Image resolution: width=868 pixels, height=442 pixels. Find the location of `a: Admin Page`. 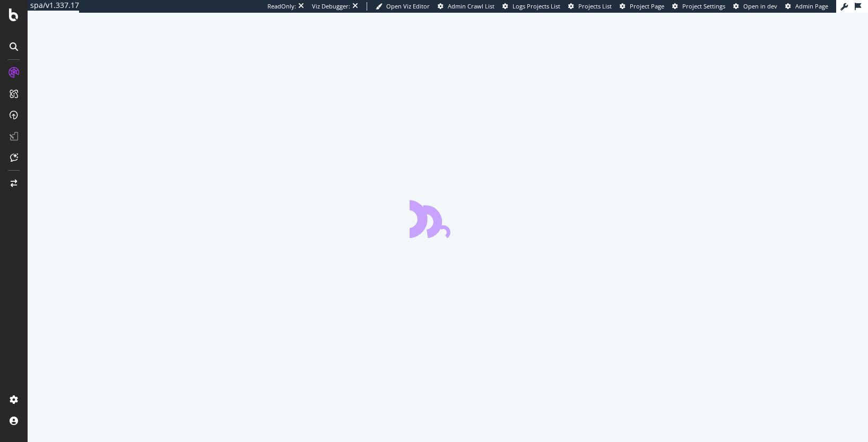

a: Admin Page is located at coordinates (807, 6).